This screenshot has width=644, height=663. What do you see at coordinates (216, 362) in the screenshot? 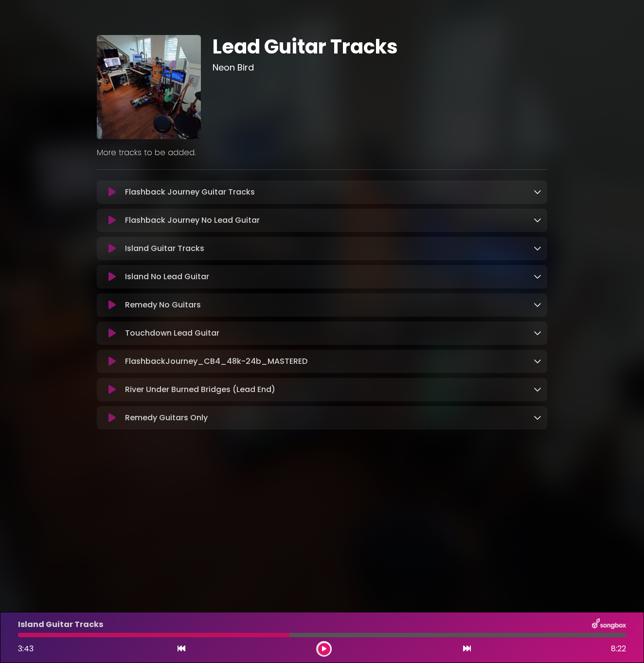
I see `p: FlashbackJourney_CB4_48k-24b_MASTERED` at bounding box center [216, 362].